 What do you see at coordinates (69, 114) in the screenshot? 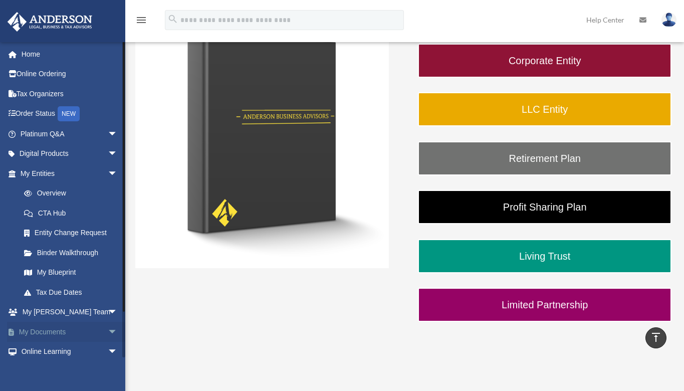
I see `div: NEW` at bounding box center [69, 114].